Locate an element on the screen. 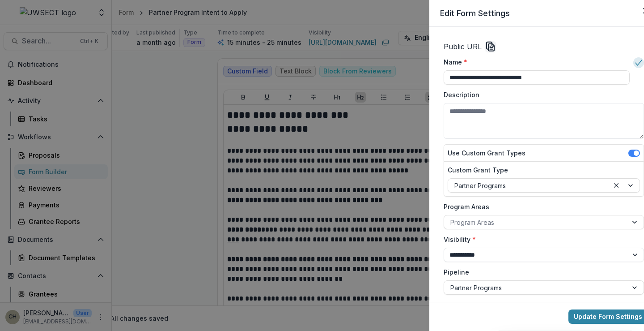 The width and height of the screenshot is (644, 331). label: Use Custom Grant Types is located at coordinates (487, 153).